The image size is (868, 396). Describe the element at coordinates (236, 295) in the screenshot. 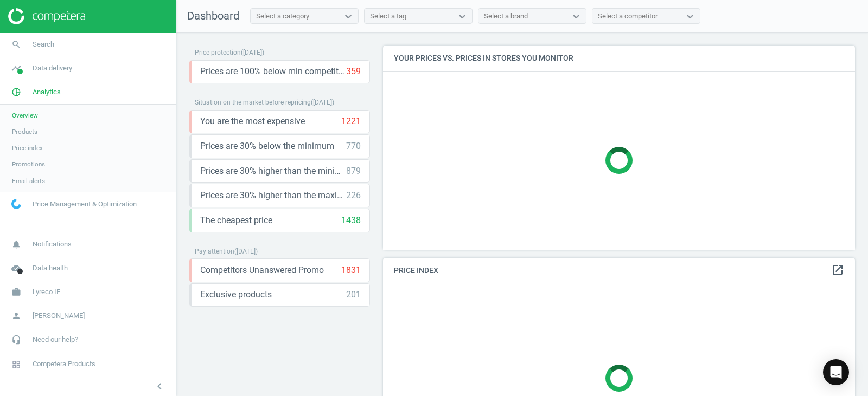

I see `span: Exclusive products` at that location.